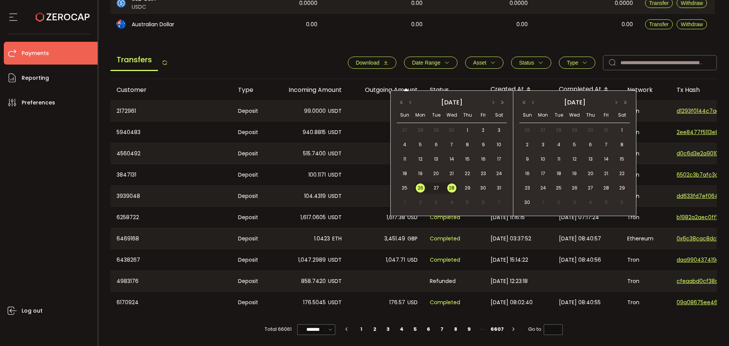 The width and height of the screenshot is (729, 346). What do you see at coordinates (543, 115) in the screenshot?
I see `th: Mon` at bounding box center [543, 115].